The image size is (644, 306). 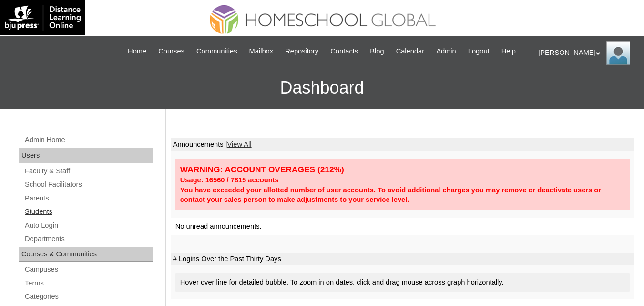 What do you see at coordinates (377, 51) in the screenshot?
I see `span: Blog` at bounding box center [377, 51].